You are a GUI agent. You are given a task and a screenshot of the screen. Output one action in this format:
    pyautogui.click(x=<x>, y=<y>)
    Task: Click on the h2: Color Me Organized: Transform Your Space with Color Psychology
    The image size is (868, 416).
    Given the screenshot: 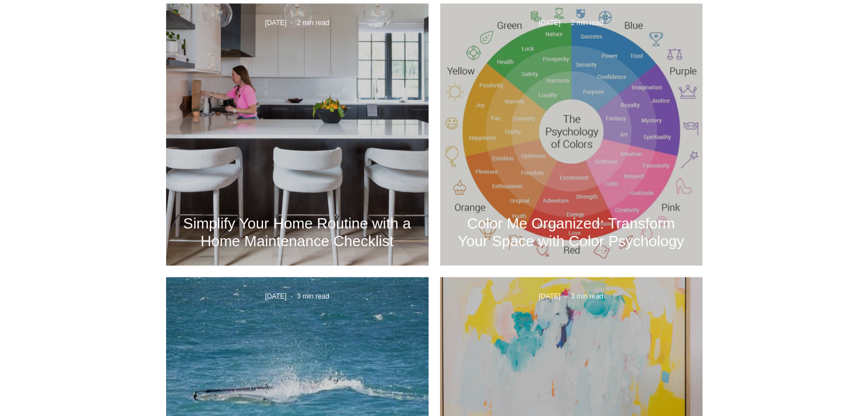 What is the action you would take?
    pyautogui.click(x=571, y=232)
    